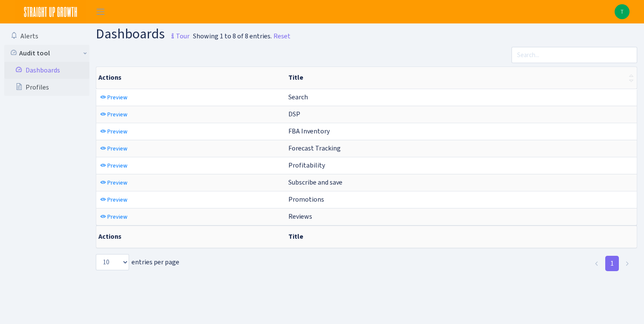 This screenshot has height=324, width=644. What do you see at coordinates (622, 11) in the screenshot?
I see `img: Tom First` at bounding box center [622, 11].